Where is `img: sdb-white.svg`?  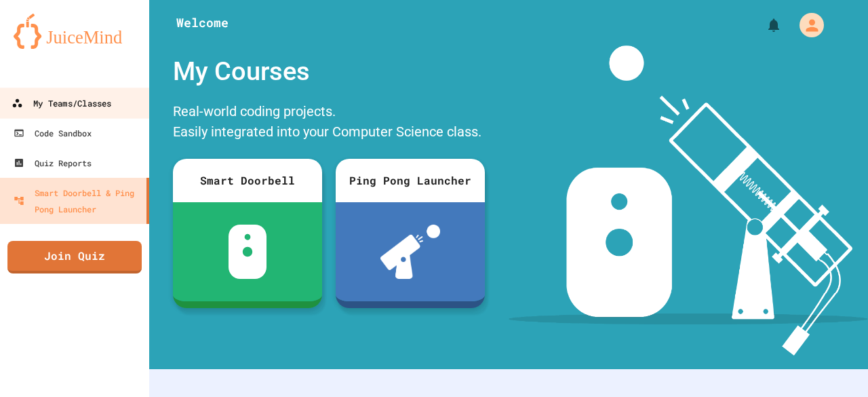 img: sdb-white.svg is located at coordinates (248, 251).